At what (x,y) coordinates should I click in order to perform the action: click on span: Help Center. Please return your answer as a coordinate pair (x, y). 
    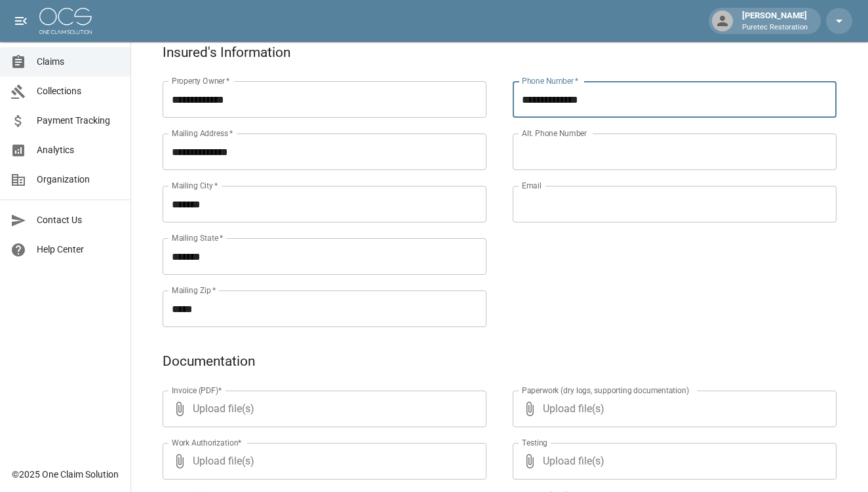
    Looking at the image, I should click on (78, 250).